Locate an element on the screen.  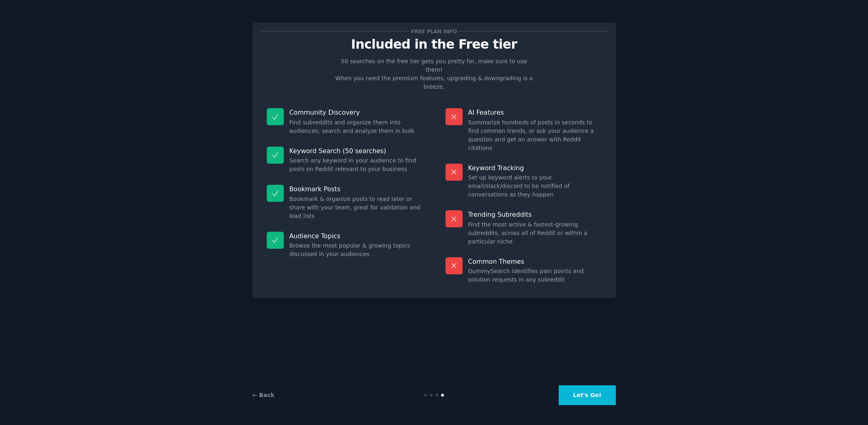
span: Free plan info is located at coordinates (434, 31).